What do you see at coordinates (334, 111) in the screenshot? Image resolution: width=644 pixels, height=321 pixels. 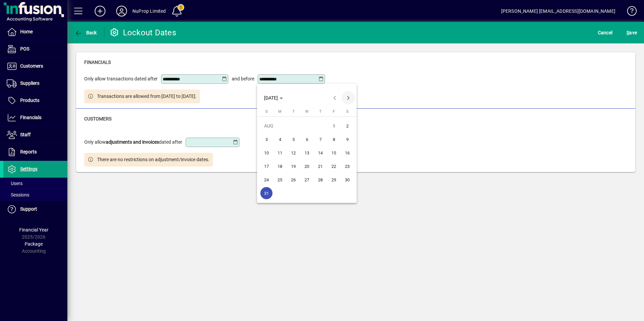 I see `span: F` at bounding box center [334, 111].